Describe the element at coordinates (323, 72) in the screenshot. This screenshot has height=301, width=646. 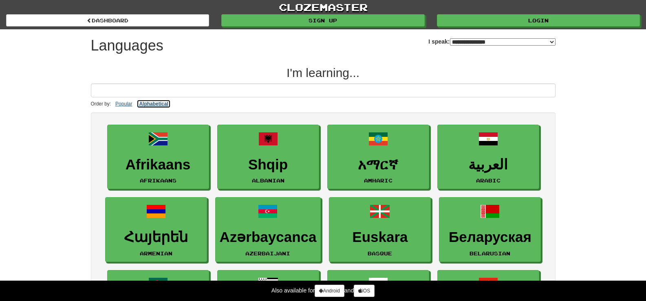
I see `h2: I'm learning...` at that location.